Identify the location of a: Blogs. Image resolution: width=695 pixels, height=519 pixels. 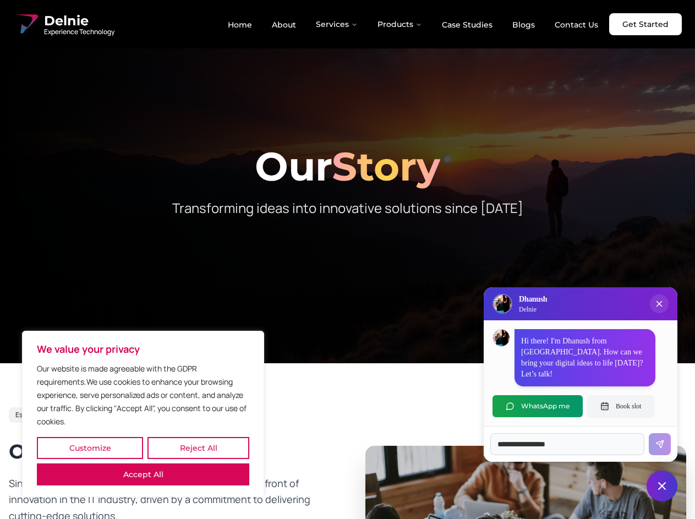
(524, 25).